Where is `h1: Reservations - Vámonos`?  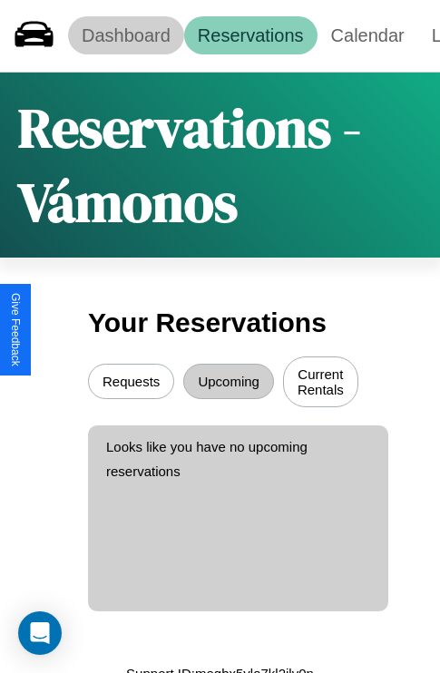 h1: Reservations - Vámonos is located at coordinates (219, 165).